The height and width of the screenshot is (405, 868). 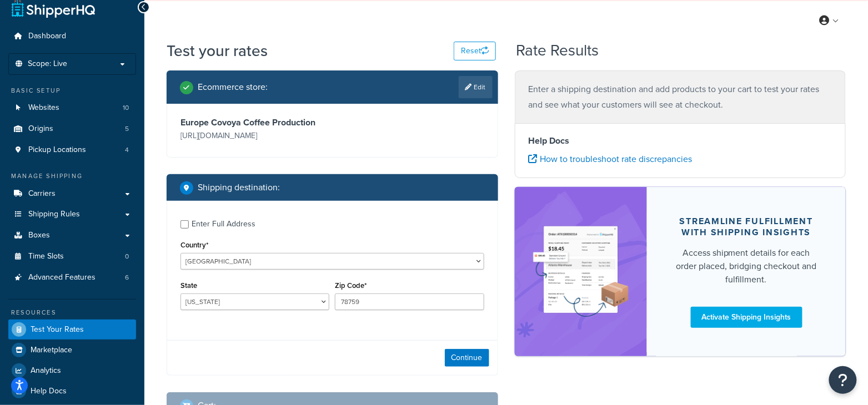 What do you see at coordinates (189, 285) in the screenshot?
I see `label: State` at bounding box center [189, 285].